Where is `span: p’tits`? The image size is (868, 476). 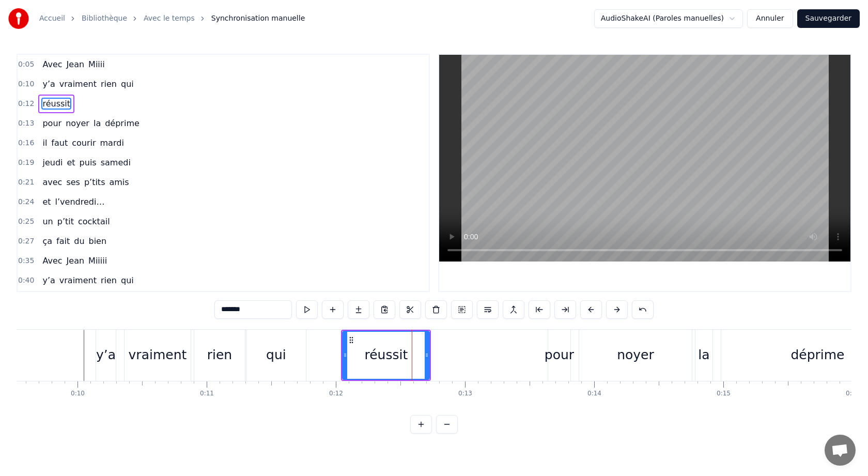 span: p’tits is located at coordinates (94, 182).